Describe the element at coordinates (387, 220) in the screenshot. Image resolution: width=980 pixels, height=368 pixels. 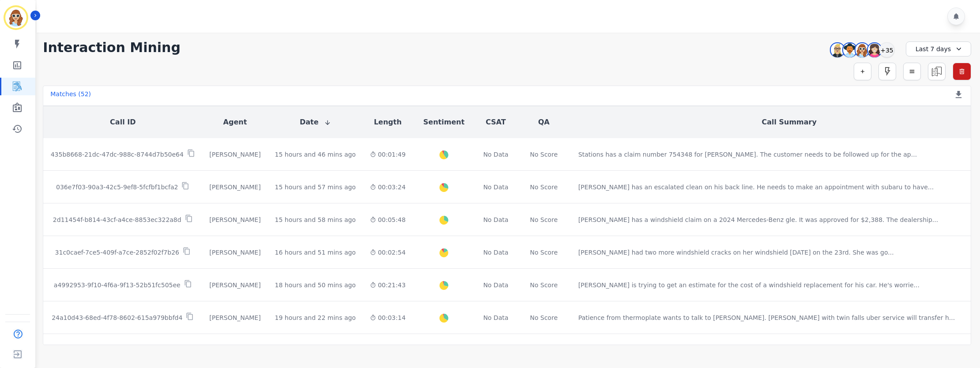
I see `div: 00:05:48` at that location.